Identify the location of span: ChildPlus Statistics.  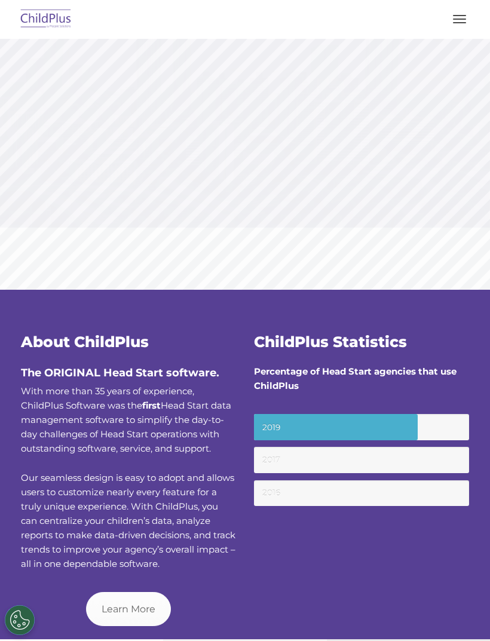
(330, 342).